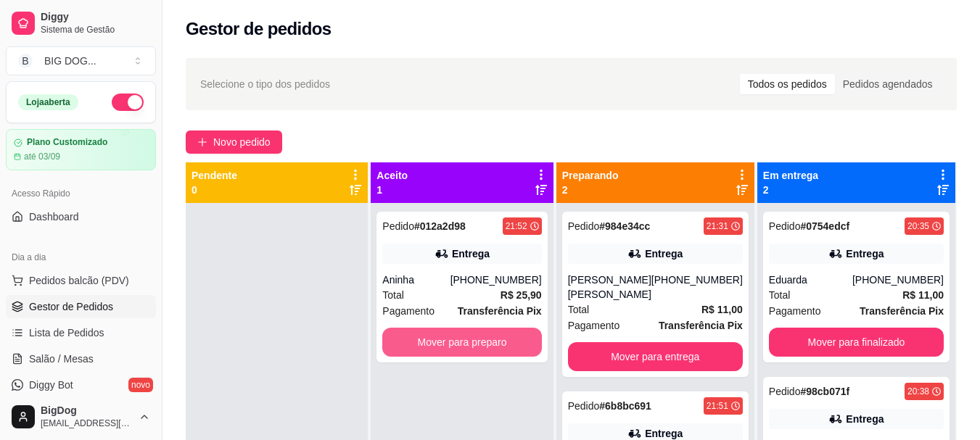 The image size is (980, 440). I want to click on div: 21:52, so click(516, 226).